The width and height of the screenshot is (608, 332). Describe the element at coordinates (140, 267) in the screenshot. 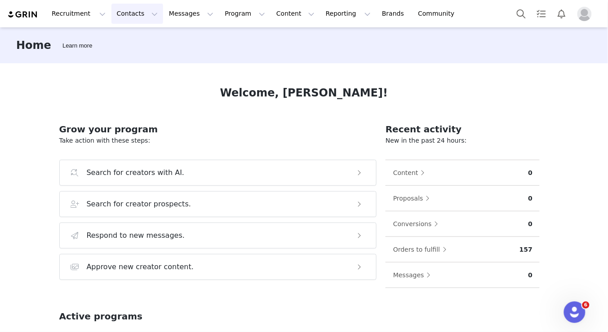

I see `h3: Approve new creator content.` at that location.